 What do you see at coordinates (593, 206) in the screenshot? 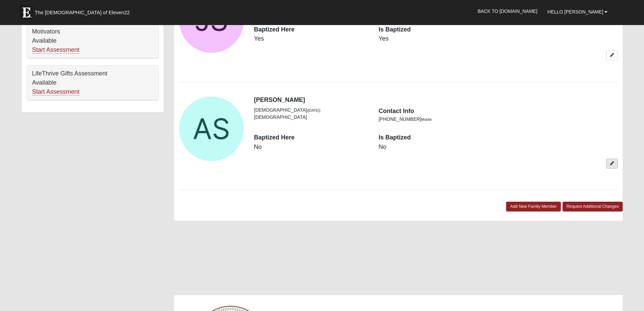
I see `a: Request Additional Changes` at bounding box center [593, 206].